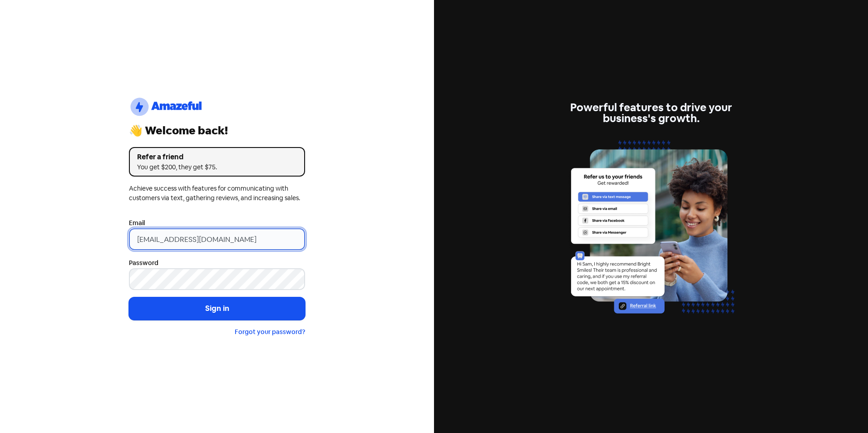  I want to click on div: Powerful features to drive your business's growth., so click(651, 113).